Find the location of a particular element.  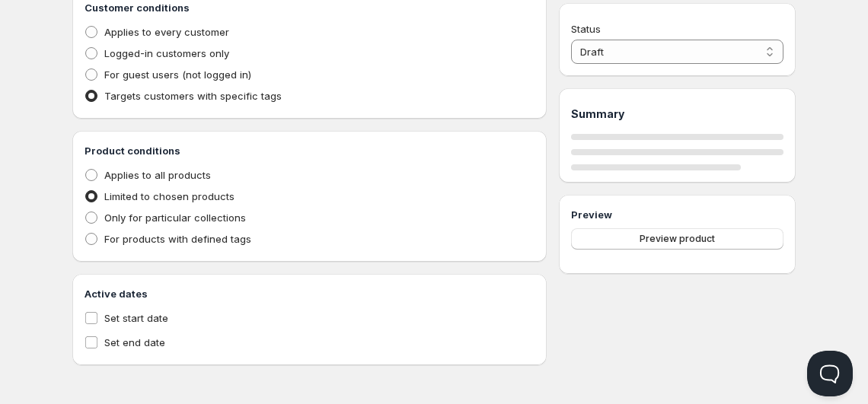

span: Applies to every customer is located at coordinates (167, 32).